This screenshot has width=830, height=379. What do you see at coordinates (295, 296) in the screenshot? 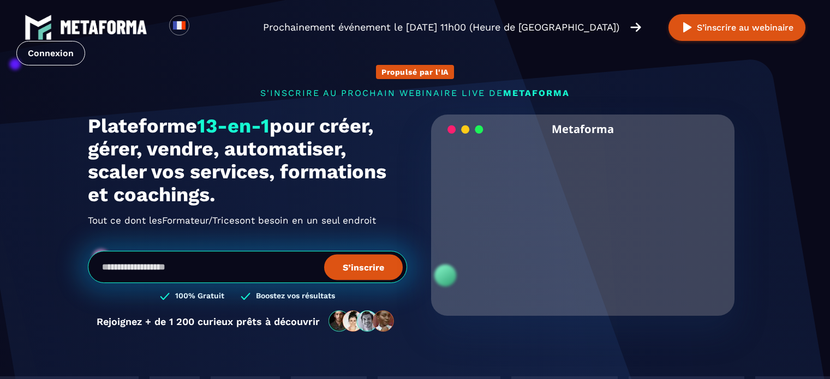
I see `h3: Boostez vos résultats` at bounding box center [295, 296].